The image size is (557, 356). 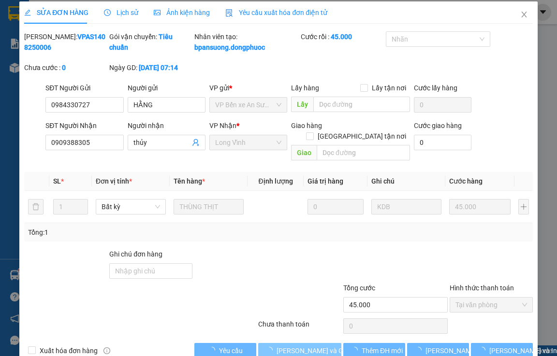 What do you see at coordinates (182, 13) in the screenshot?
I see `span: Ảnh kiện hàng` at bounding box center [182, 13].